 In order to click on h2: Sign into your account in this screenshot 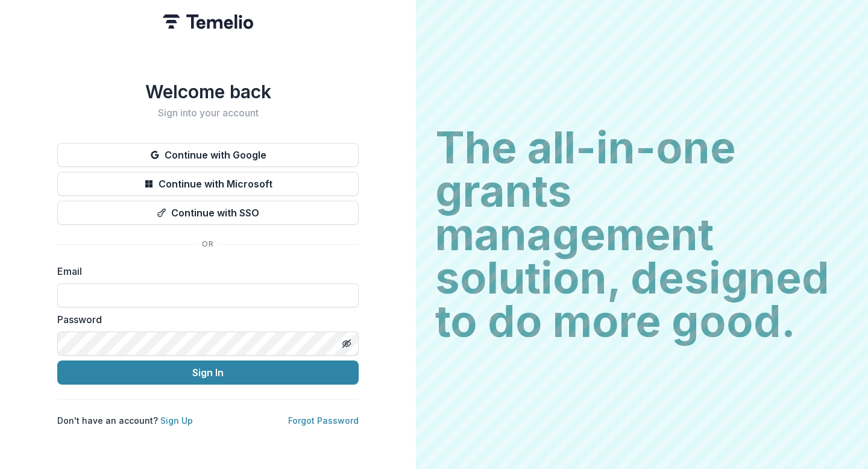, I will do `click(208, 113)`.